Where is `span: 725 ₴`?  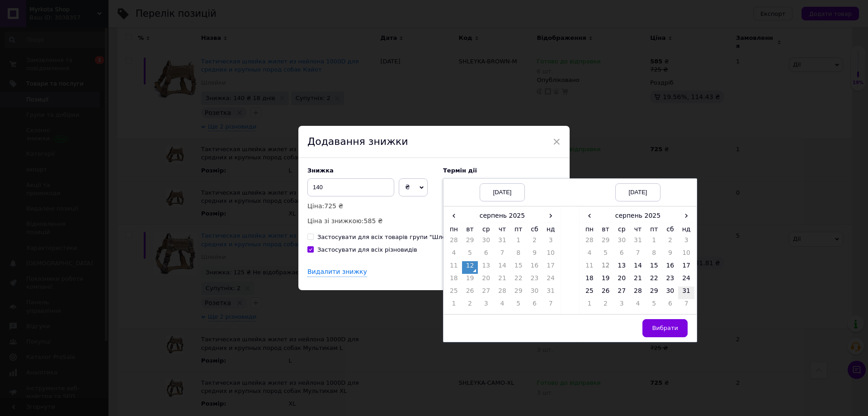 span: 725 ₴ is located at coordinates (334, 206).